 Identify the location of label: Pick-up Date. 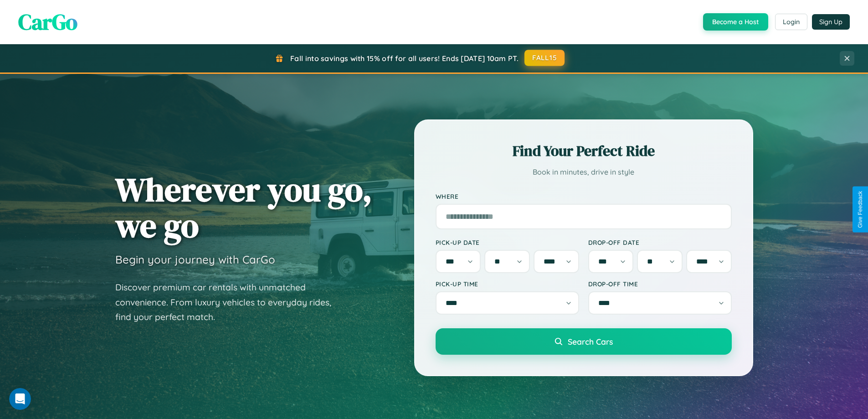
(507, 242).